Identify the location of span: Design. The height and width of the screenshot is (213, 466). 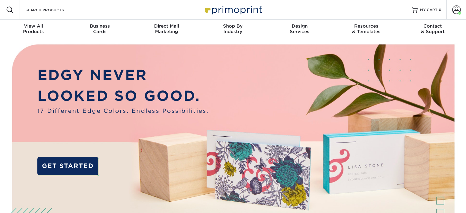
(300, 26).